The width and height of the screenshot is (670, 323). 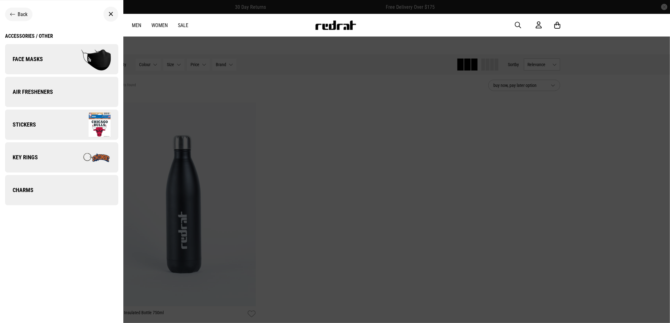 I want to click on span: Air Fresheners, so click(x=29, y=92).